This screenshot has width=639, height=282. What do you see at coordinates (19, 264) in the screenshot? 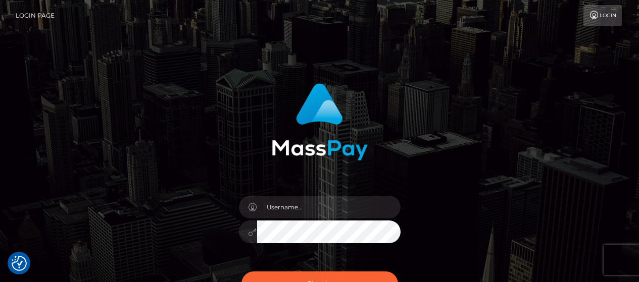
I see `button: Consent Preferences` at bounding box center [19, 264].